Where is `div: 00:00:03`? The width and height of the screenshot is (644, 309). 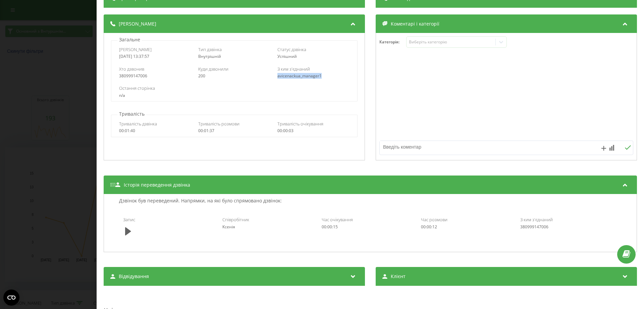
div: 00:00:03 is located at coordinates (313, 131).